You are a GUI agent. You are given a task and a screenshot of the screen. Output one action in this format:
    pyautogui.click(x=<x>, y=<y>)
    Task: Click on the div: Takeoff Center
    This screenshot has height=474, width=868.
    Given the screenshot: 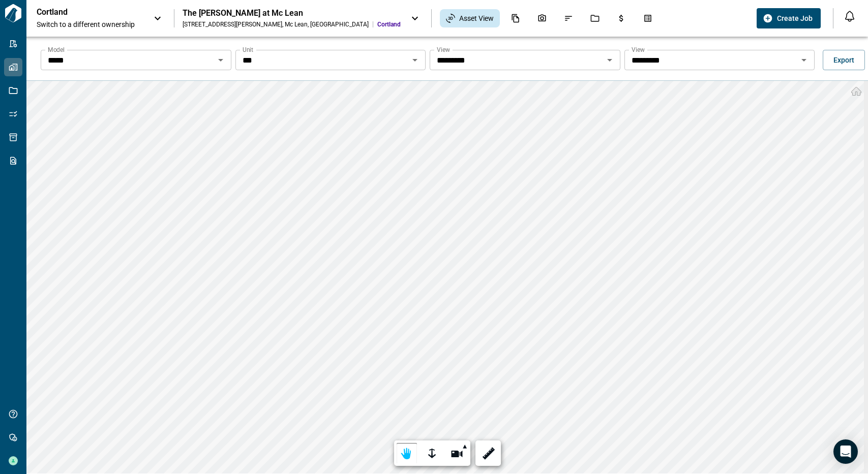 What is the action you would take?
    pyautogui.click(x=648, y=18)
    